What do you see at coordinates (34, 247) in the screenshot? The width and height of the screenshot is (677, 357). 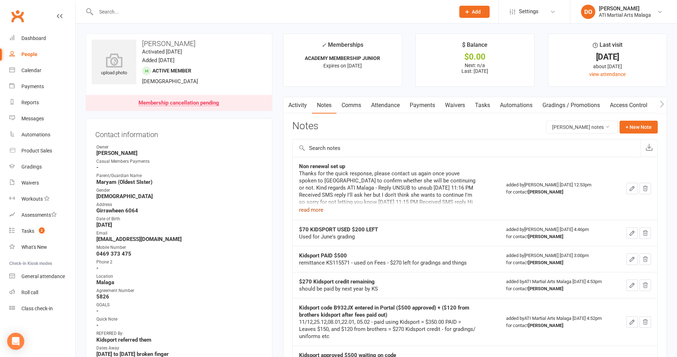 I see `div: What's New` at bounding box center [34, 247].